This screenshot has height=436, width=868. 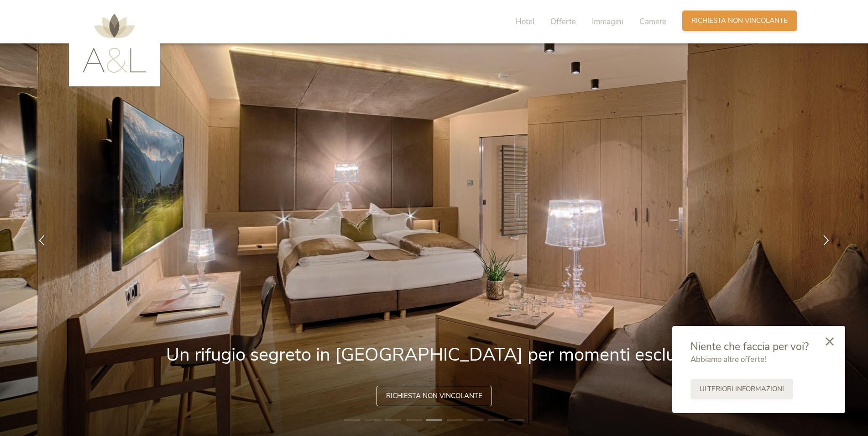 What do you see at coordinates (115, 43) in the screenshot?
I see `a: AMONTI & LUNARIS Wellnessresort` at bounding box center [115, 43].